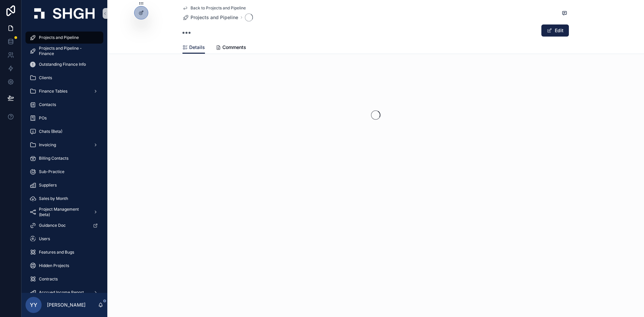  Describe the element at coordinates (62, 293) in the screenshot. I see `span: Accrued Income Report` at that location.